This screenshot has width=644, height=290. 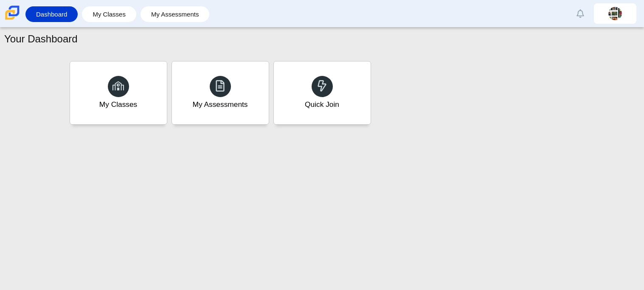 What do you see at coordinates (51, 14) in the screenshot?
I see `a: Dashboard` at bounding box center [51, 14].